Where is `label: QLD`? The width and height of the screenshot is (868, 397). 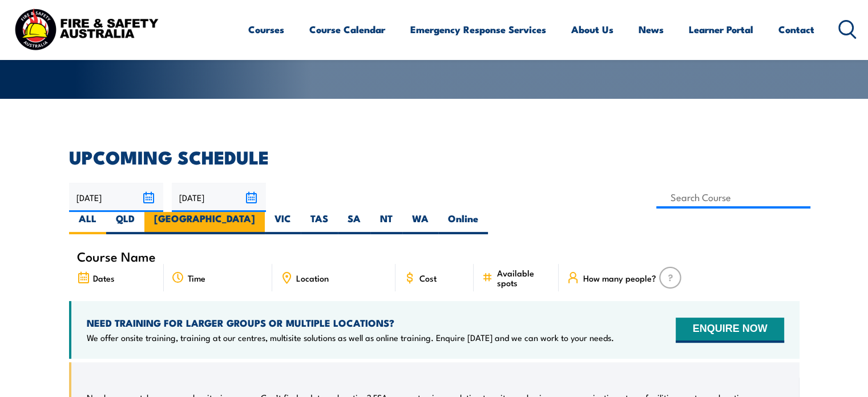
label: QLD is located at coordinates (125, 223).